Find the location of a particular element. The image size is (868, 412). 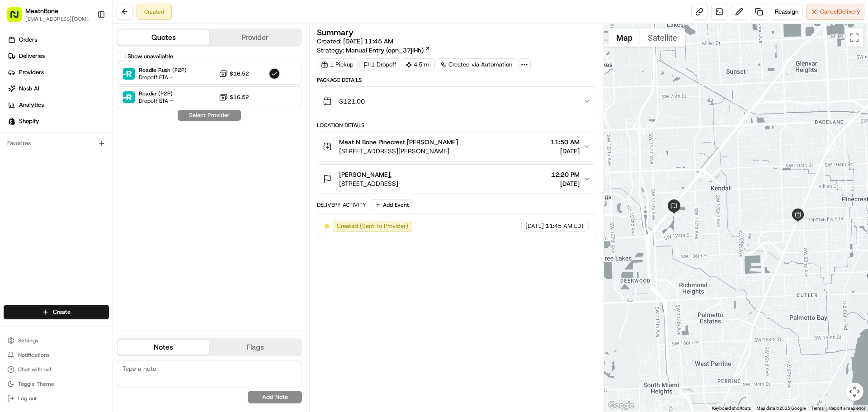

span: Chat with us! is located at coordinates (34, 370).